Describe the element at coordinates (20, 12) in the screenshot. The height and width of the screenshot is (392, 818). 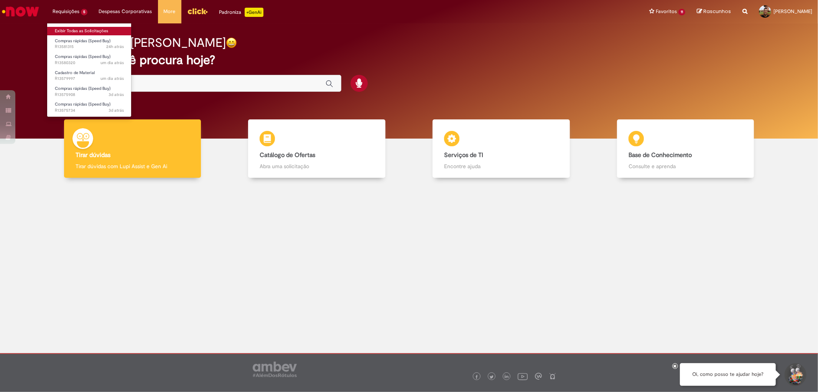
I see `img: ServiceNow` at that location.